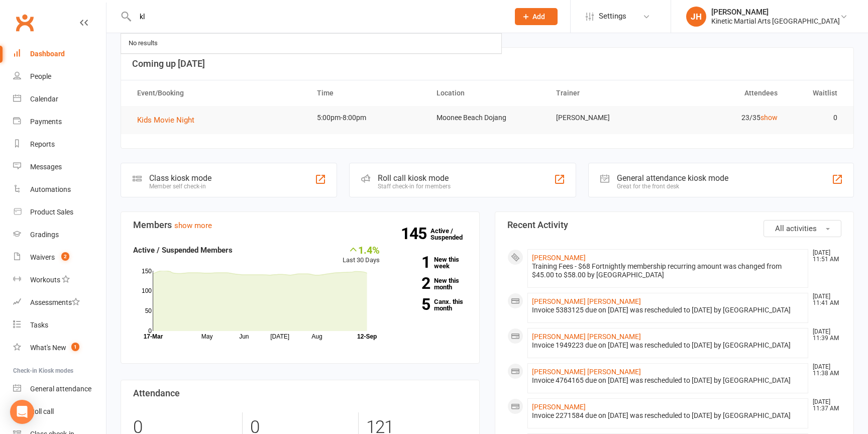 The width and height of the screenshot is (868, 434). Describe the element at coordinates (42, 411) in the screenshot. I see `div: Roll call` at that location.